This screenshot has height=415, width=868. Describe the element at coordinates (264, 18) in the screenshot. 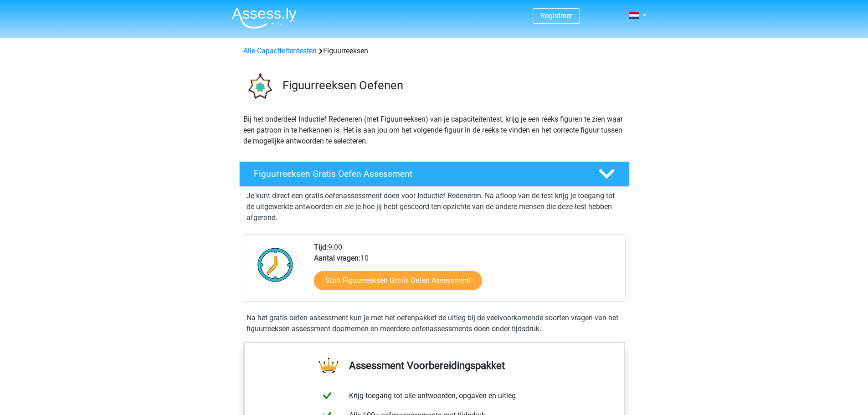

I see `img: Assessly` at that location.